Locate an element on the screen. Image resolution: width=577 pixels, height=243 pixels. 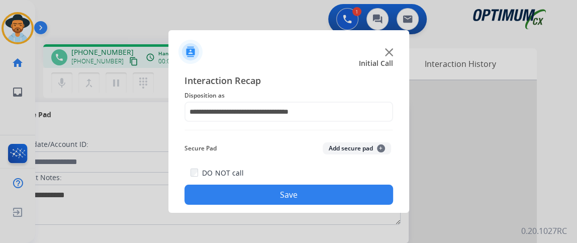
span: Secure Pad is located at coordinates (201, 148).